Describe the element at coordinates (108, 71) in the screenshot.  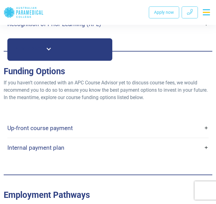
I see `h2: Funding Options` at that location.